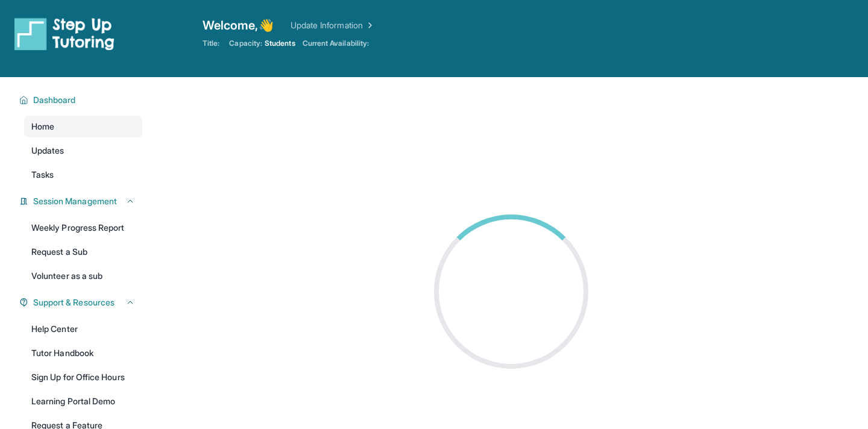  Describe the element at coordinates (74, 302) in the screenshot. I see `span: Support & Resources` at that location.